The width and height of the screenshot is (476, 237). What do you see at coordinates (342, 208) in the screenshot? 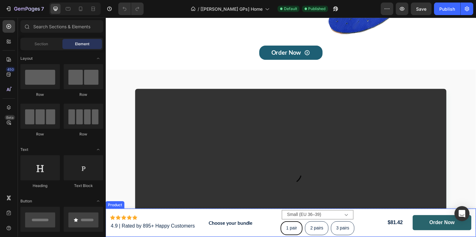
I see `div: Order Now` at bounding box center [342, 208].